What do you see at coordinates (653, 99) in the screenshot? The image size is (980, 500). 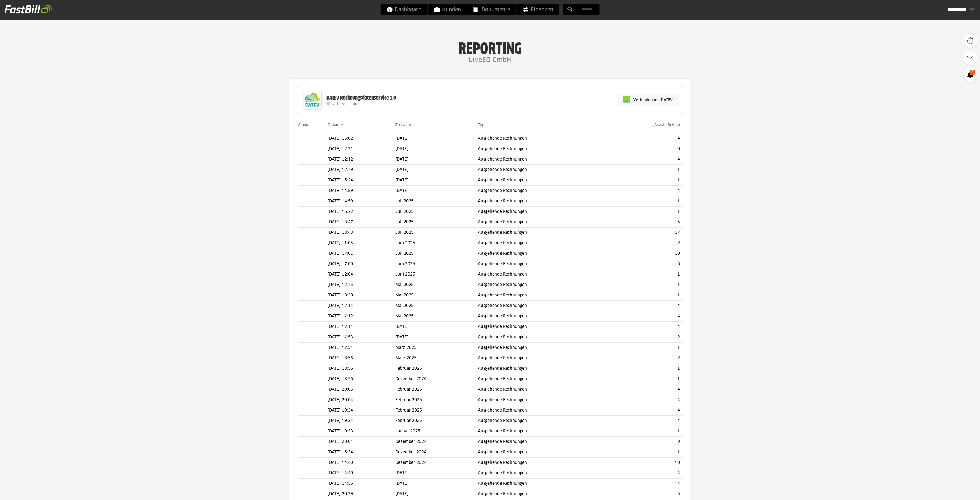 I see `span: Verbinden mit DATEV` at bounding box center [653, 99].